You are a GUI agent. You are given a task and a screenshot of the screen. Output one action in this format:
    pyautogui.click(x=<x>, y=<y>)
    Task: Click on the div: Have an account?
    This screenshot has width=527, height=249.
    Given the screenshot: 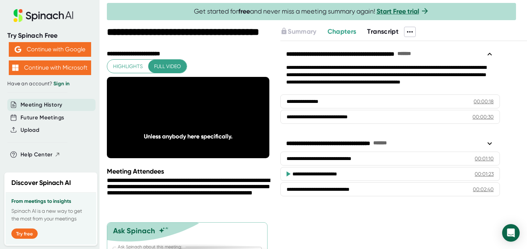 What is the action you would take?
    pyautogui.click(x=50, y=84)
    